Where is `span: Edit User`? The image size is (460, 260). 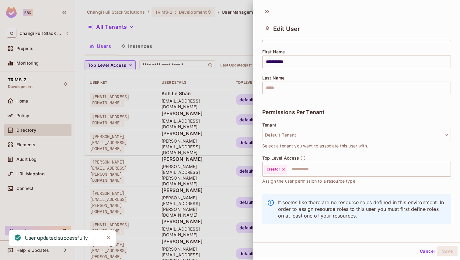 span: Edit User is located at coordinates (286, 29).